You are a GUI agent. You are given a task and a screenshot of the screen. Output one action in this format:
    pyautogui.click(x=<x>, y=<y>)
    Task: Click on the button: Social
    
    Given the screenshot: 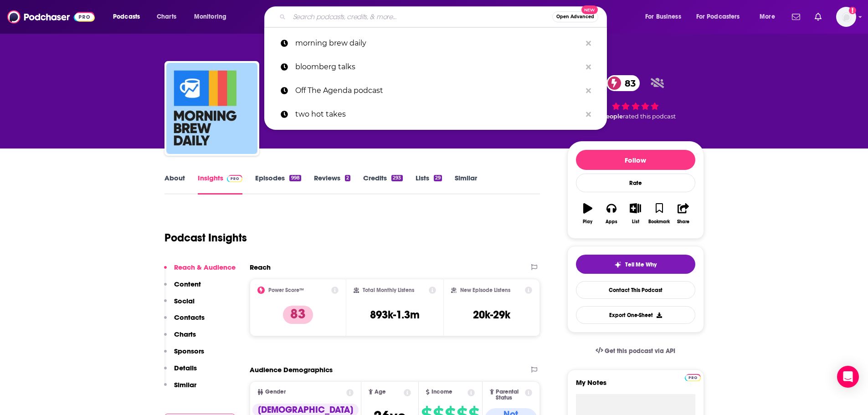 What is the action you would take?
    pyautogui.click(x=179, y=305)
    